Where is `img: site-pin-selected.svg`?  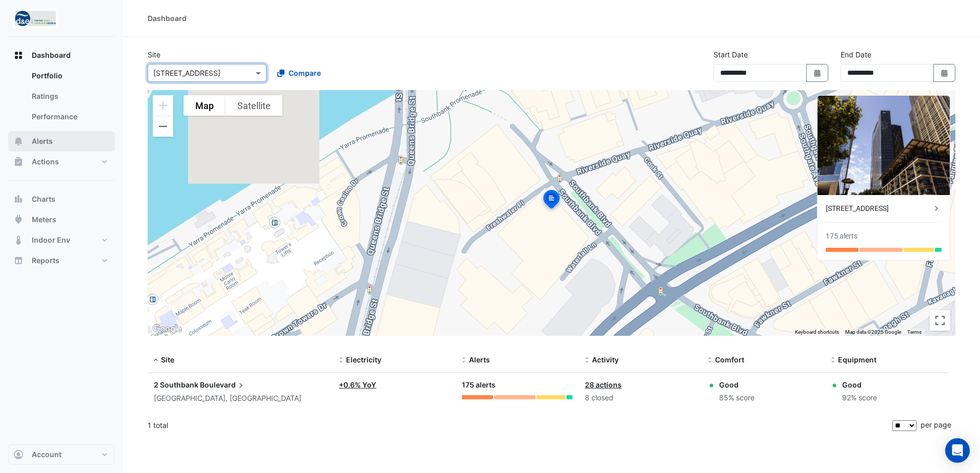 img: site-pin-selected.svg is located at coordinates (552, 201).